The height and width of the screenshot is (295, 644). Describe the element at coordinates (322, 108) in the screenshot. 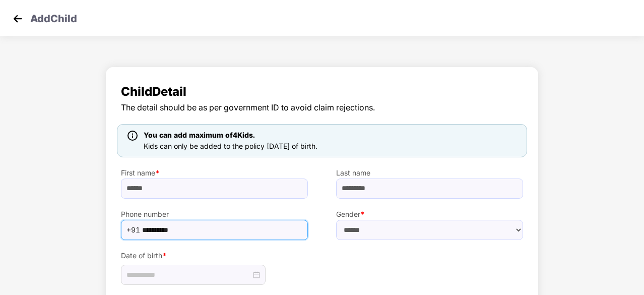

I see `span: The detail should be as per government ID to avoid claim rejections.` at that location.